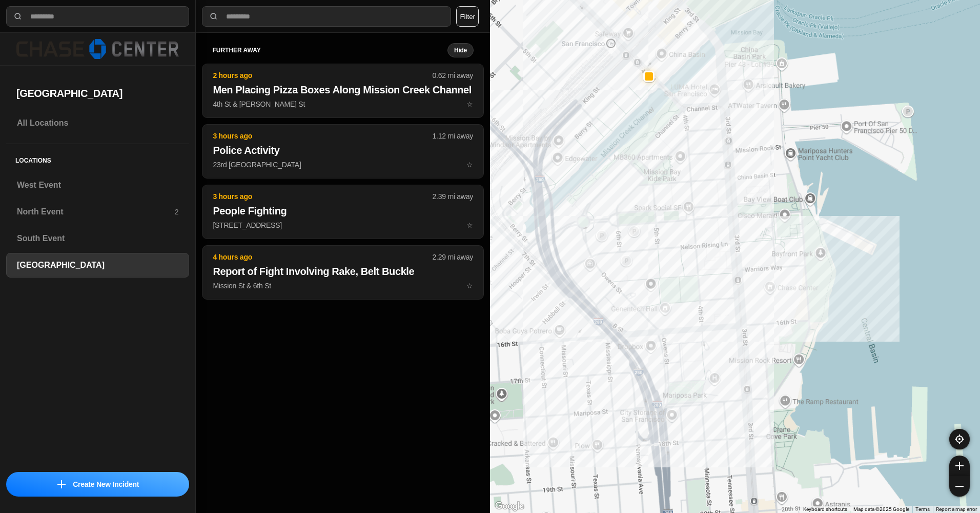  Describe the element at coordinates (882, 508) in the screenshot. I see `span: Map data ©2025 Google` at that location.